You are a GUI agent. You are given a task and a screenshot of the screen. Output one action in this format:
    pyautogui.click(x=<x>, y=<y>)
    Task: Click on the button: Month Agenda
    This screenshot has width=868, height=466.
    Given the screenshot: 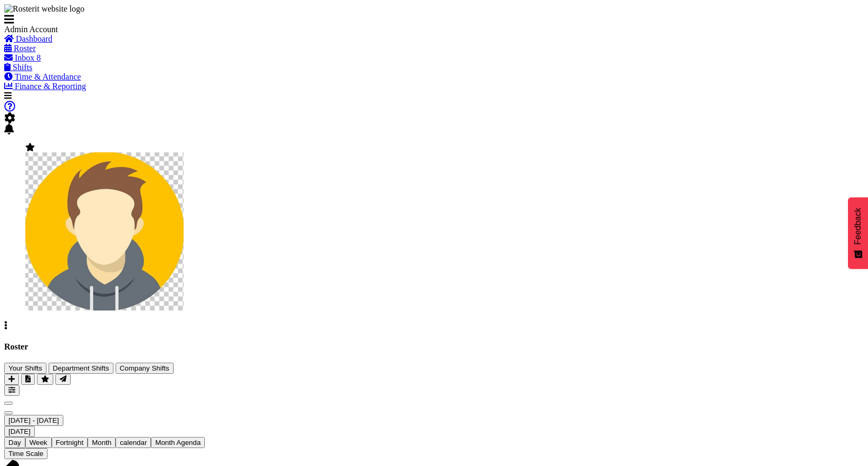 What is the action you would take?
    pyautogui.click(x=178, y=442)
    